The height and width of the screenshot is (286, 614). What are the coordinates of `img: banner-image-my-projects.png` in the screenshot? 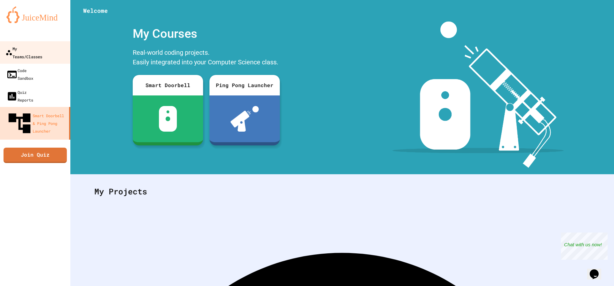 It's located at (478, 94).